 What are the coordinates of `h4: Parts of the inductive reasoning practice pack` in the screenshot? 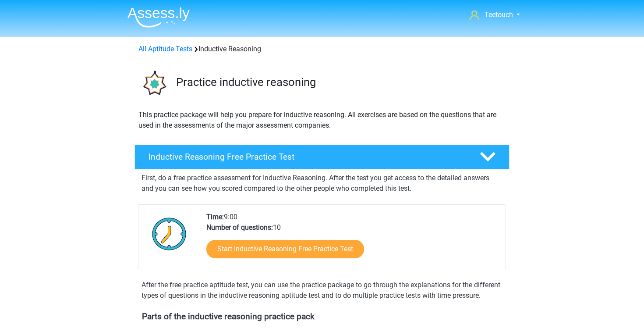 It's located at (322, 316).